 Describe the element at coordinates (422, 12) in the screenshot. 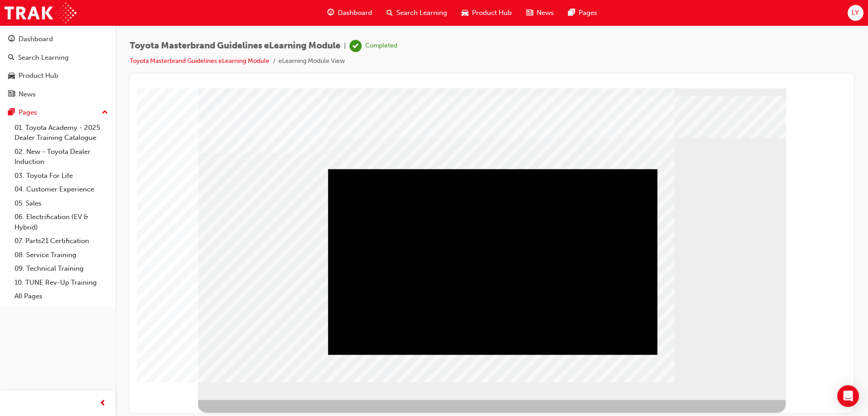

I see `span: Search Learning` at that location.